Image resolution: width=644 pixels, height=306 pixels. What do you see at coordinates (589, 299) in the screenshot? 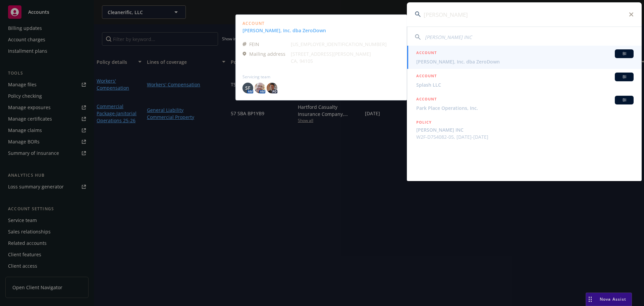
I see `div: Drag to move` at bounding box center [589, 299].